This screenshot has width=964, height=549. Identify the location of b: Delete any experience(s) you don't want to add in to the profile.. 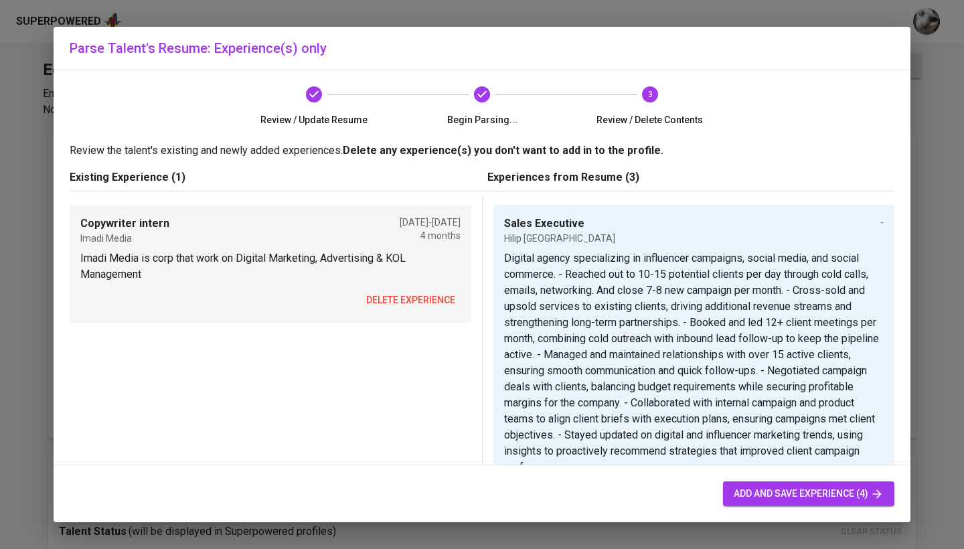
(503, 150).